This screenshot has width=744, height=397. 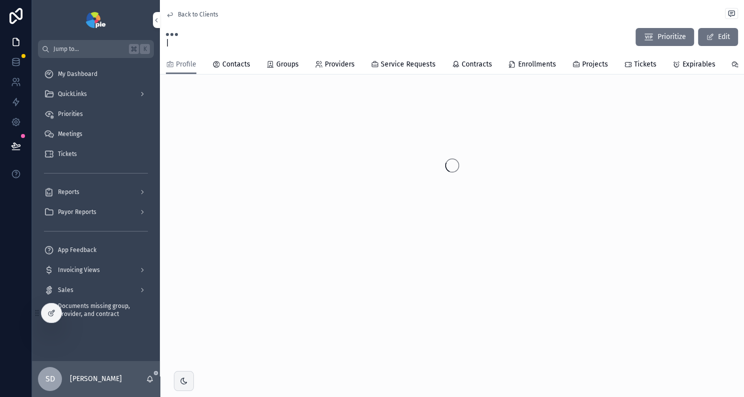 What do you see at coordinates (96, 270) in the screenshot?
I see `a: Invoicing Views` at bounding box center [96, 270].